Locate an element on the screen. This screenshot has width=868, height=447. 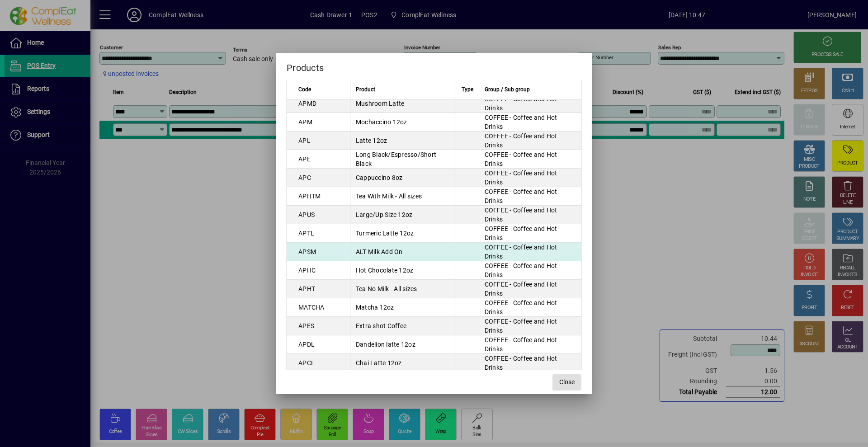
div: APC is located at coordinates (305, 178).